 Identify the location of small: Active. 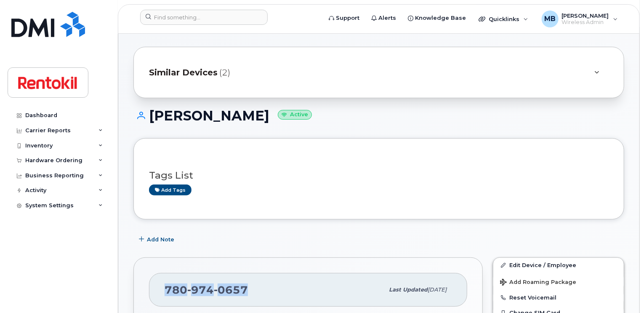
(295, 115).